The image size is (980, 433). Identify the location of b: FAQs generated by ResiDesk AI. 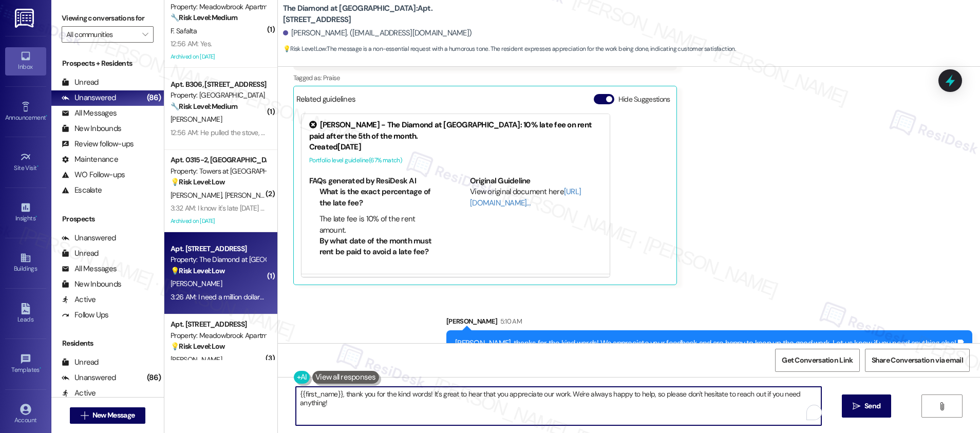
(363, 181).